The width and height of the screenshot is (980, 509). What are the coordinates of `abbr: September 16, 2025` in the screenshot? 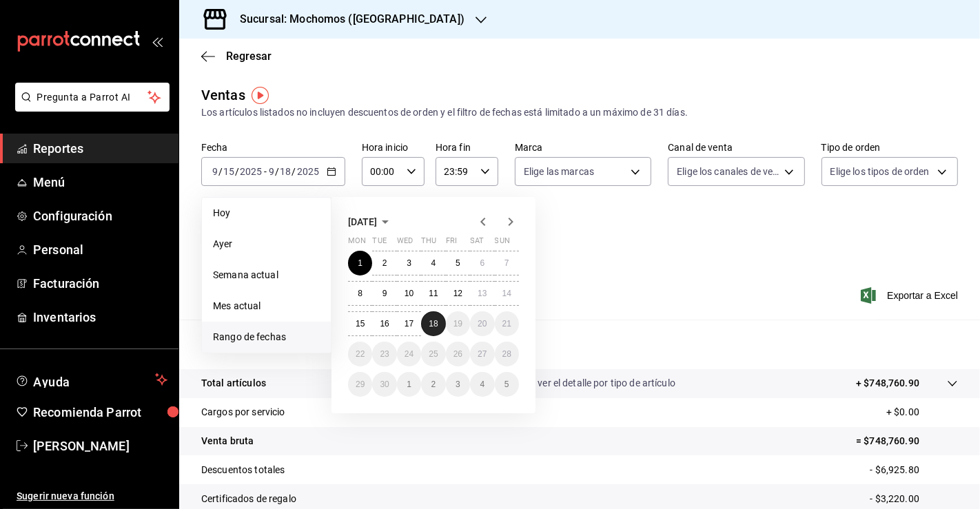 It's located at (384, 324).